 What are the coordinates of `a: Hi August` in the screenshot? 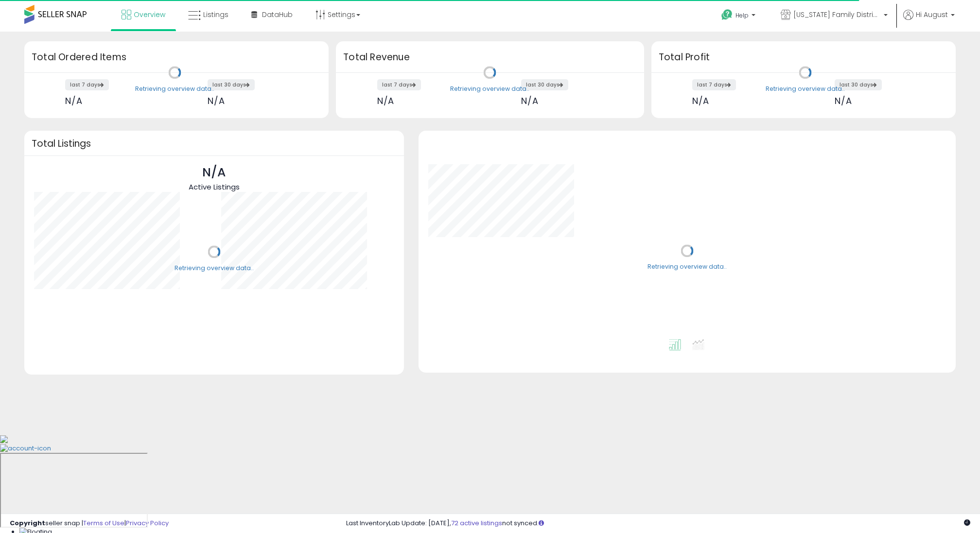 It's located at (929, 20).